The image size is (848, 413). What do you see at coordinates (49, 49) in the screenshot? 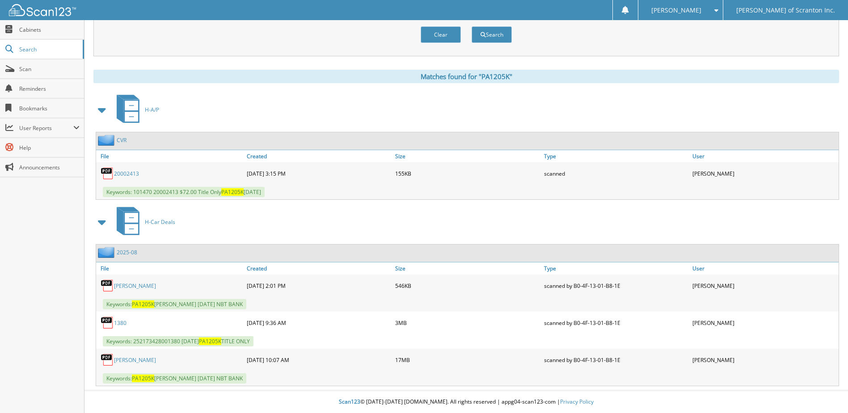
I see `span: Search` at bounding box center [49, 49].